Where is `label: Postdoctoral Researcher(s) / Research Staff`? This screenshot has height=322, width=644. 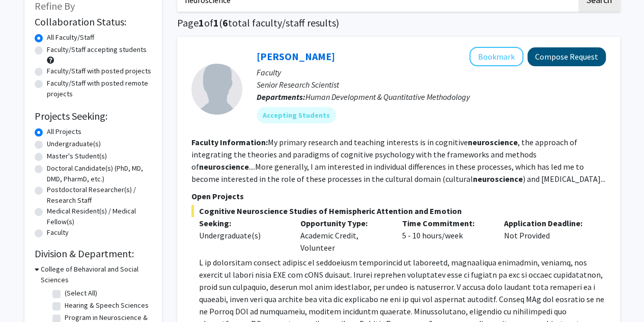 label: Postdoctoral Researcher(s) / Research Staff is located at coordinates (99, 195).